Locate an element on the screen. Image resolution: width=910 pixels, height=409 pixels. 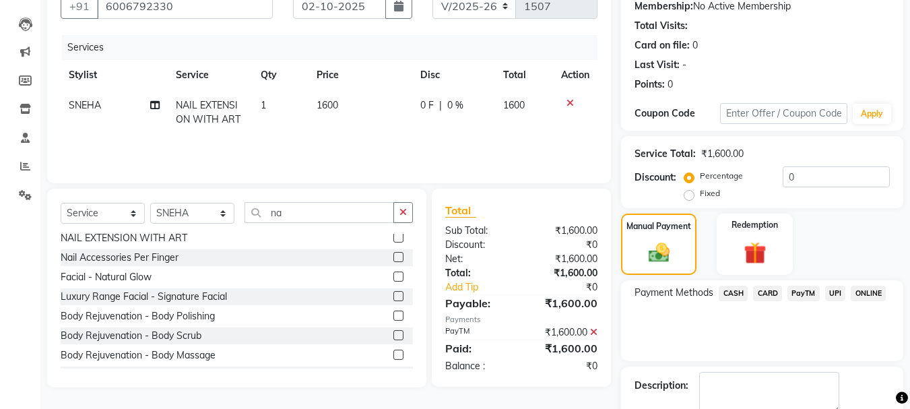
div: Description: is located at coordinates (661, 385).